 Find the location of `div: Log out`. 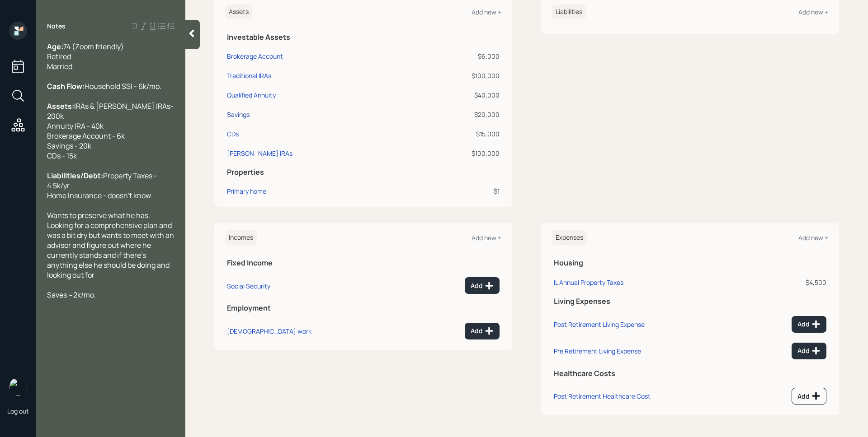

div: Log out is located at coordinates (18, 411).